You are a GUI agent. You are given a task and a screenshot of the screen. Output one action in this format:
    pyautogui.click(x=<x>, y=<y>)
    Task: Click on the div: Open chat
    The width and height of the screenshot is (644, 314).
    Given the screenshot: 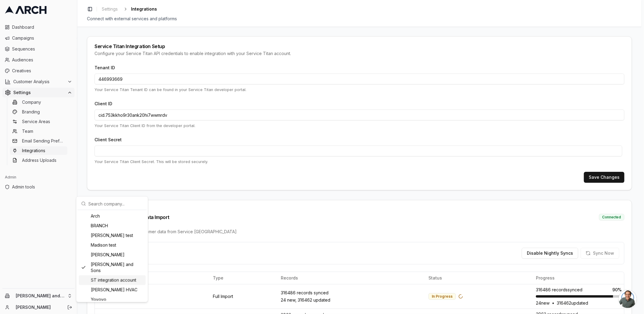 What is the action you would take?
    pyautogui.click(x=628, y=299)
    